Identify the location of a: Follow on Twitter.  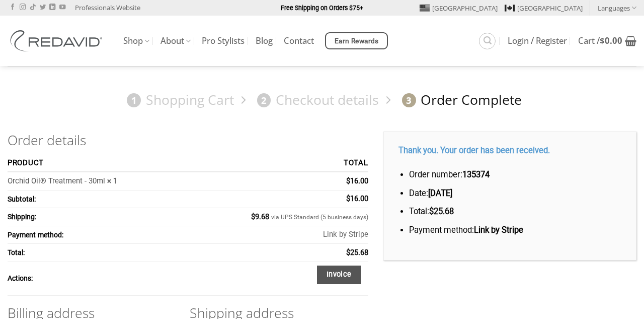
(43, 8).